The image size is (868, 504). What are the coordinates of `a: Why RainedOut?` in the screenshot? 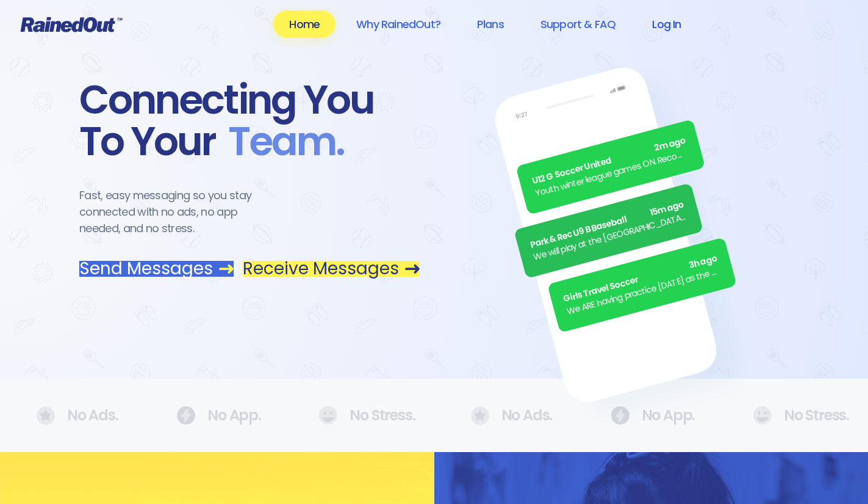 It's located at (399, 24).